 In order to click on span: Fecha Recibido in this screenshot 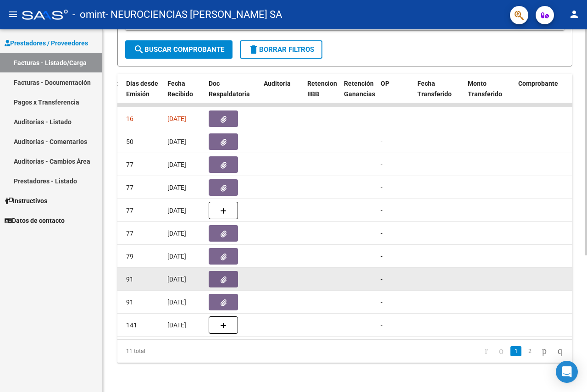, I will do `click(180, 89)`.